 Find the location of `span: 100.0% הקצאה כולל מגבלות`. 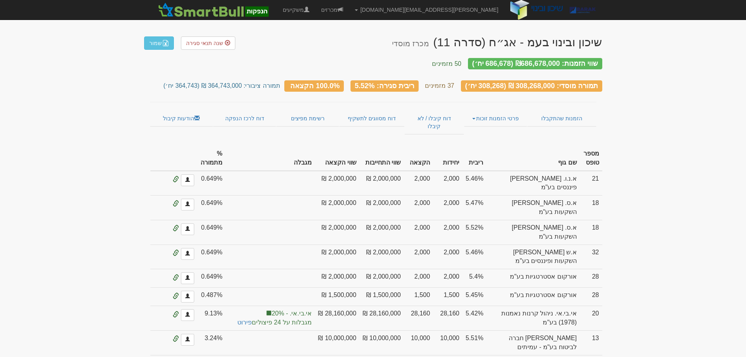

span: 100.0% הקצאה כולל מגבלות is located at coordinates (315, 85).